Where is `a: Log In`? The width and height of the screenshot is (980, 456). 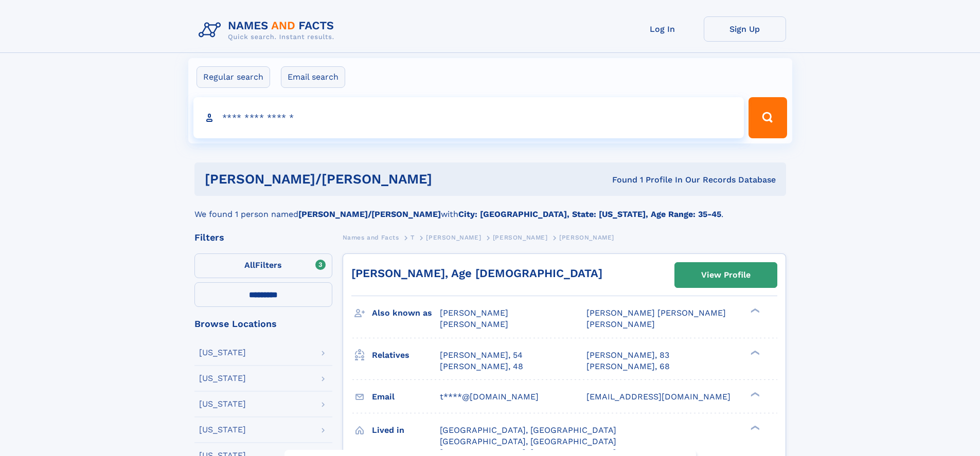 a: Log In is located at coordinates (663, 29).